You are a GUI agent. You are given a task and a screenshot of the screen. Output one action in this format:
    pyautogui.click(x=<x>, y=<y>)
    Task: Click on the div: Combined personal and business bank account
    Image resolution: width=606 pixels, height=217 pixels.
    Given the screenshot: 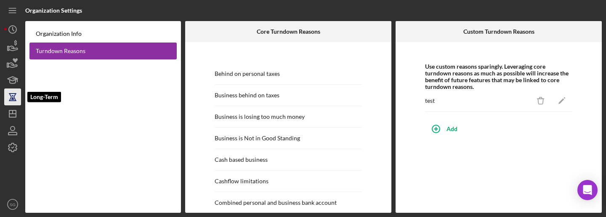 What is the action you would take?
    pyautogui.click(x=275, y=202)
    